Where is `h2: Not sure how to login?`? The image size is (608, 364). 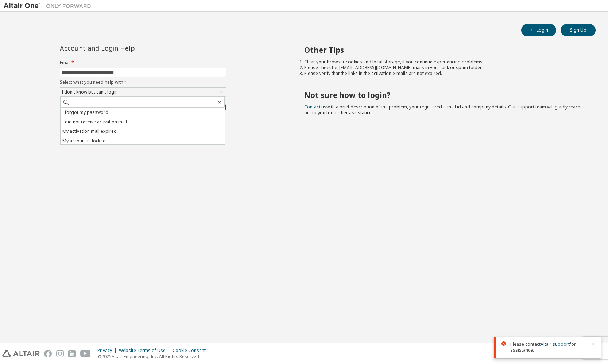
h2: Not sure how to login? is located at coordinates (443, 95).